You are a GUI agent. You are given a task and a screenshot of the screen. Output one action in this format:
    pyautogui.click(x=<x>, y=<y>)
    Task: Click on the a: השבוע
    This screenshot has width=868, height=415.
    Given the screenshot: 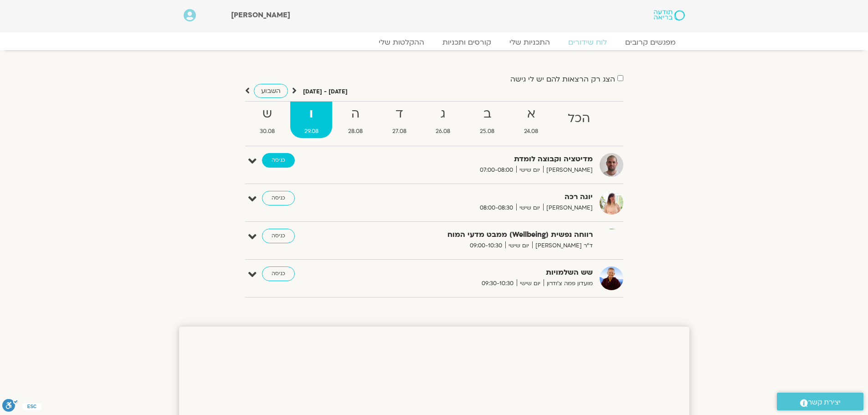 What is the action you would take?
    pyautogui.click(x=271, y=91)
    